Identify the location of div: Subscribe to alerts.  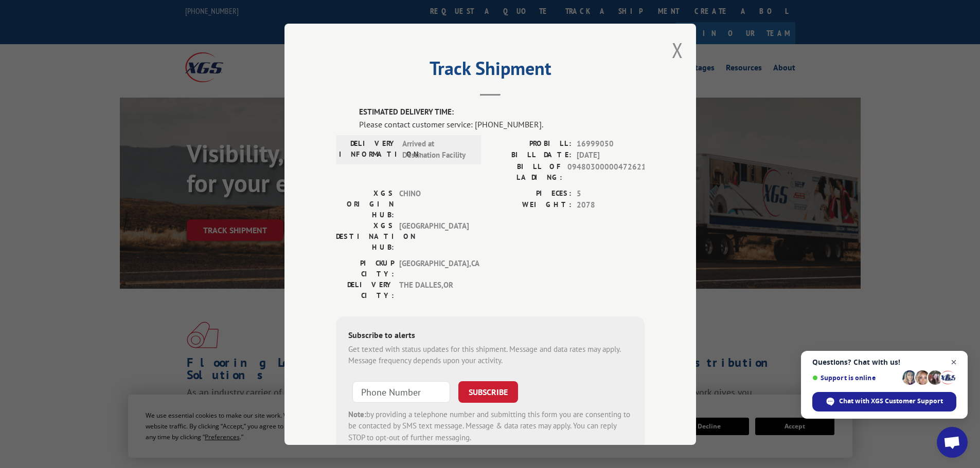
(490, 336).